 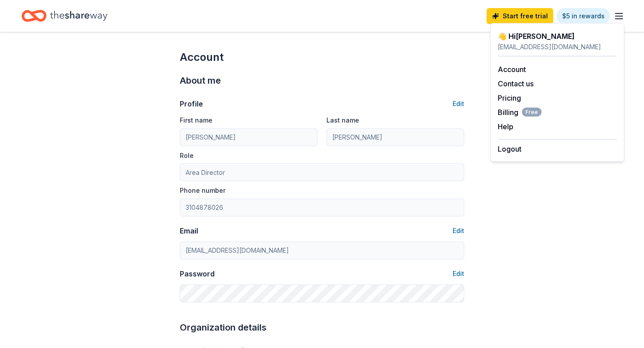 I want to click on div: Password, so click(x=197, y=273).